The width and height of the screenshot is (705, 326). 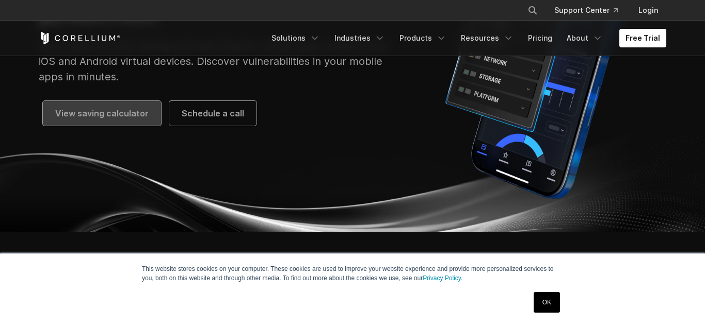 What do you see at coordinates (359, 38) in the screenshot?
I see `a: Industries` at bounding box center [359, 38].